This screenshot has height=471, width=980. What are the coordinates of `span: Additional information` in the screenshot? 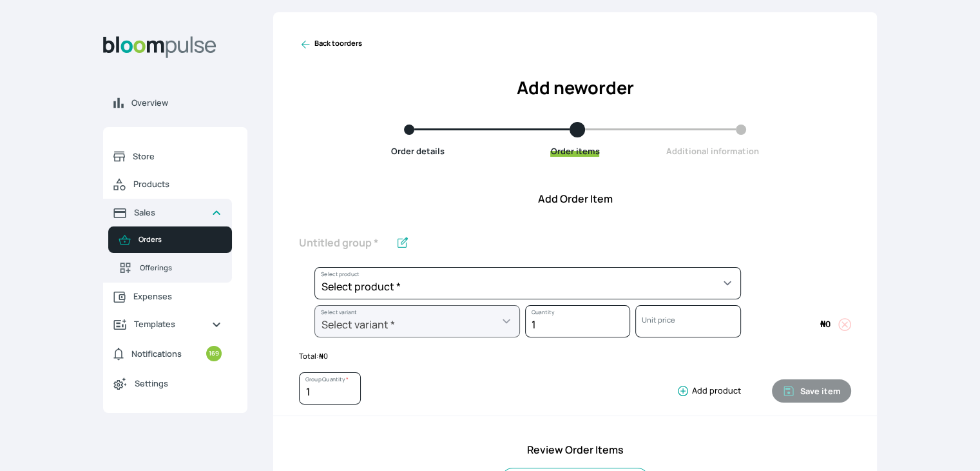 It's located at (713, 151).